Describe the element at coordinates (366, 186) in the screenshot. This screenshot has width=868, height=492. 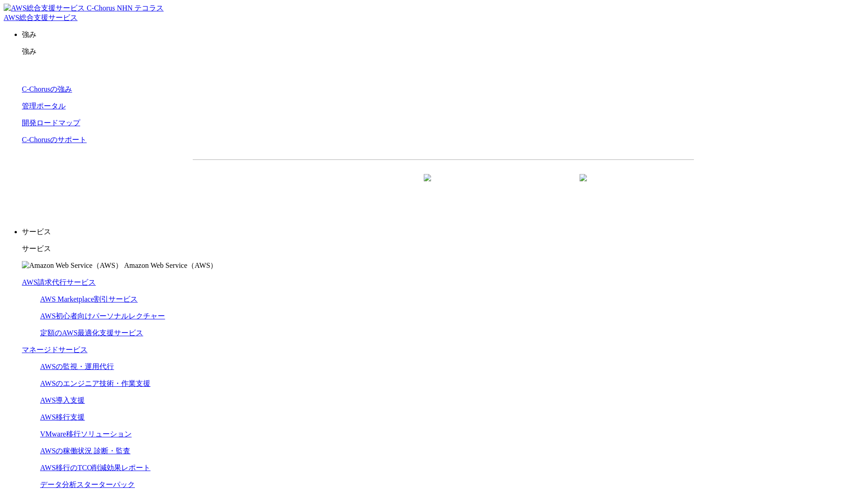
I see `a: 資料を請求する` at that location.